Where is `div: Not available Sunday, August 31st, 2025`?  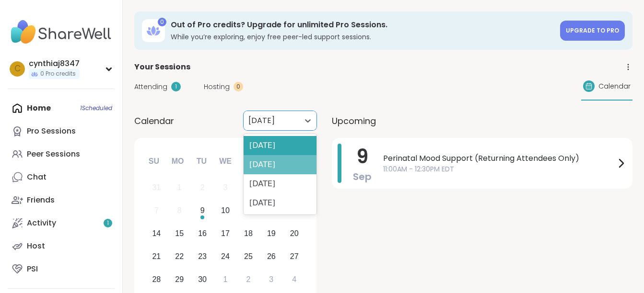 div: Not available Sunday, August 31st, 2025 is located at coordinates (156, 188).